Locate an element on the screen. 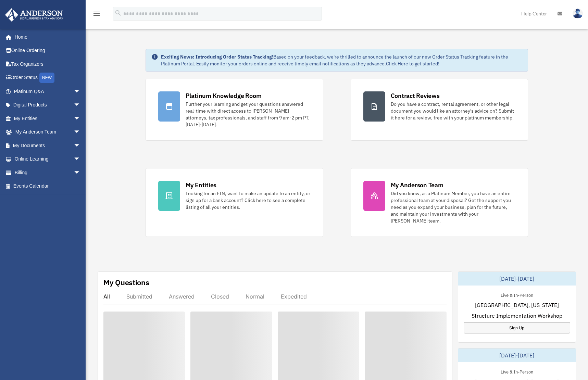 This screenshot has height=380, width=588. a: My Entitiesarrow_drop_down is located at coordinates (48, 119).